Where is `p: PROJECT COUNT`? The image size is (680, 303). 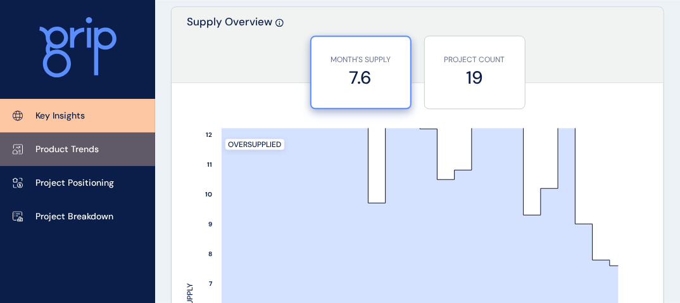 p: PROJECT COUNT is located at coordinates (475, 60).